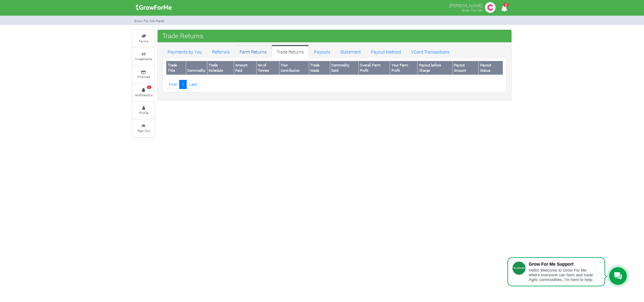 The height and width of the screenshot is (302, 644). Describe the element at coordinates (143, 56) in the screenshot. I see `a: Investments` at that location.